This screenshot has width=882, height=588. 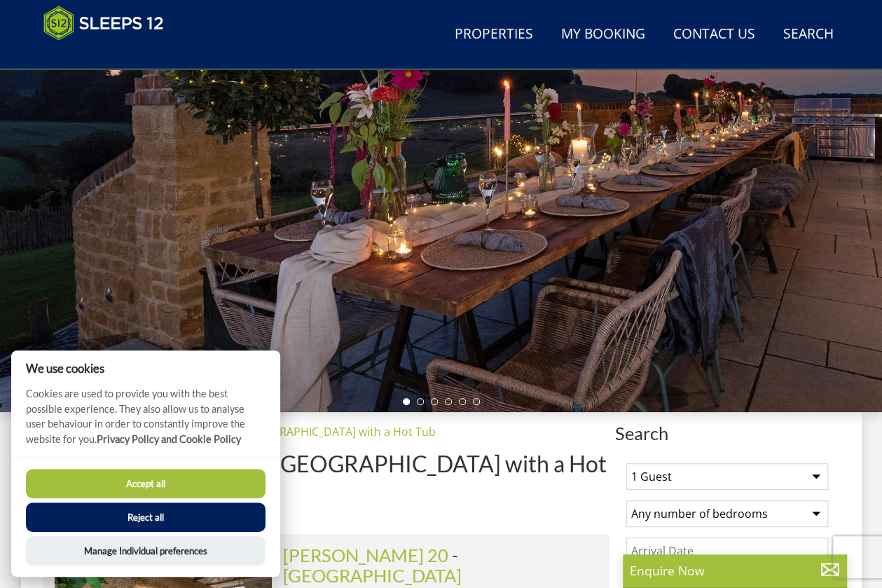 I want to click on a: My Booking, so click(x=603, y=35).